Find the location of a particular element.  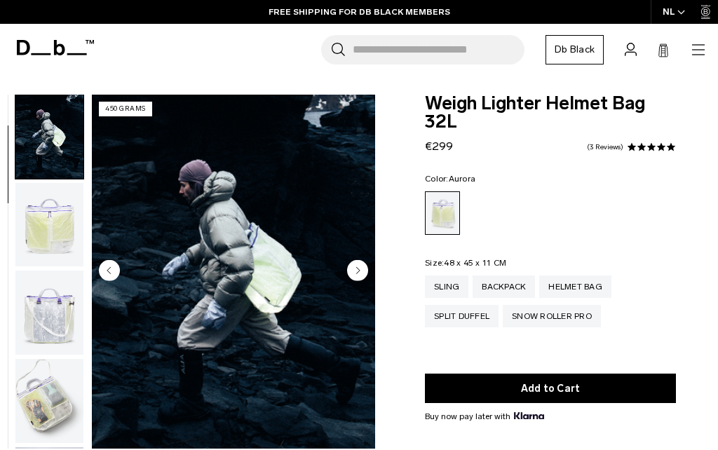

a: Sling is located at coordinates (447, 287).